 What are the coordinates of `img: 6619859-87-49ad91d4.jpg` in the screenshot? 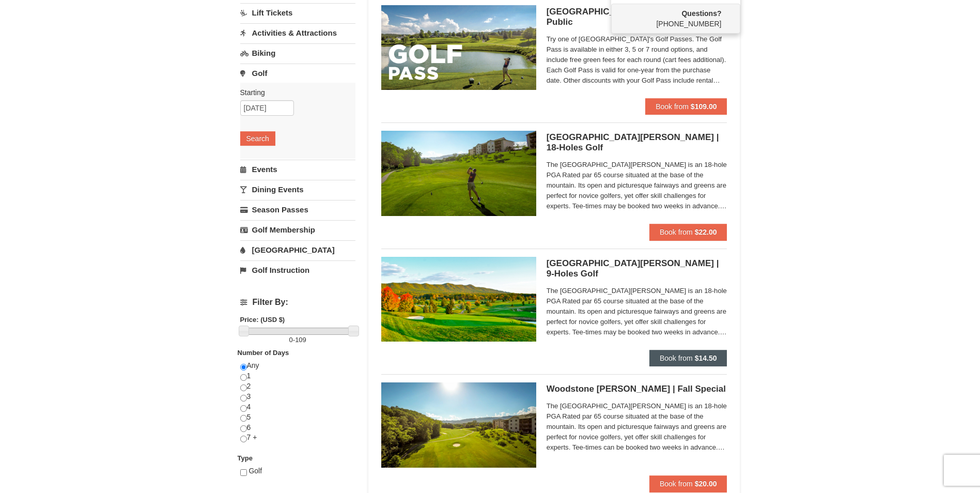 It's located at (458, 299).